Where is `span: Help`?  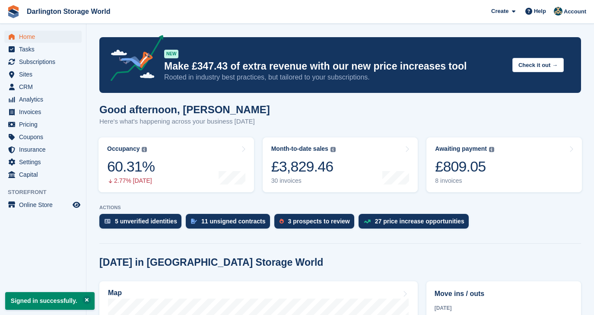 span: Help is located at coordinates (540, 11).